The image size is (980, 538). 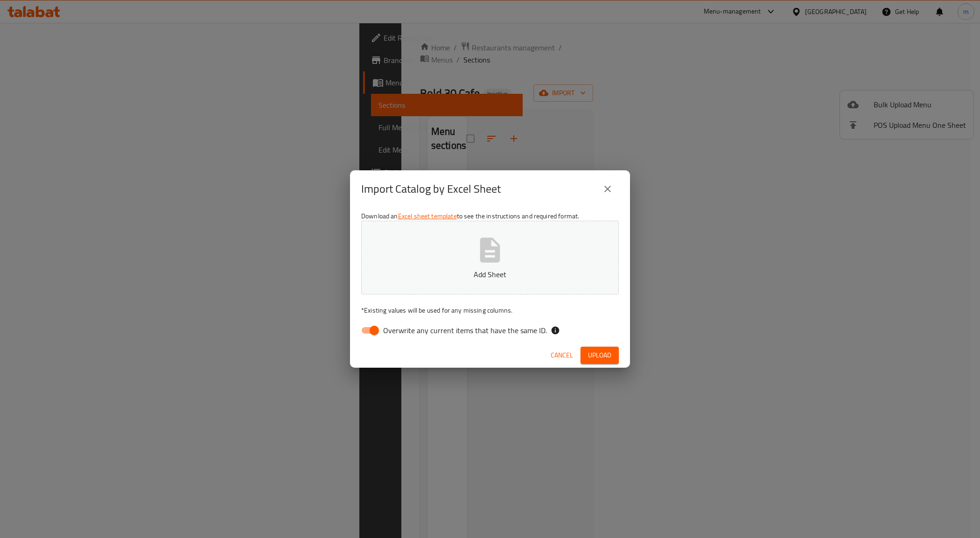 I want to click on button: close, so click(x=608, y=189).